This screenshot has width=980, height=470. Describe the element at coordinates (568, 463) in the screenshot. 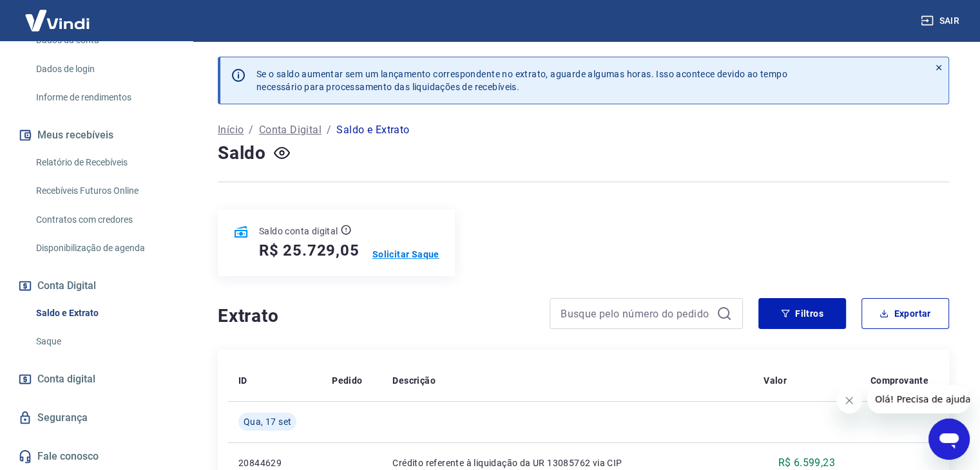

I see `p: Crédito referente à liquidação da UR 13085762 via CIP` at that location.